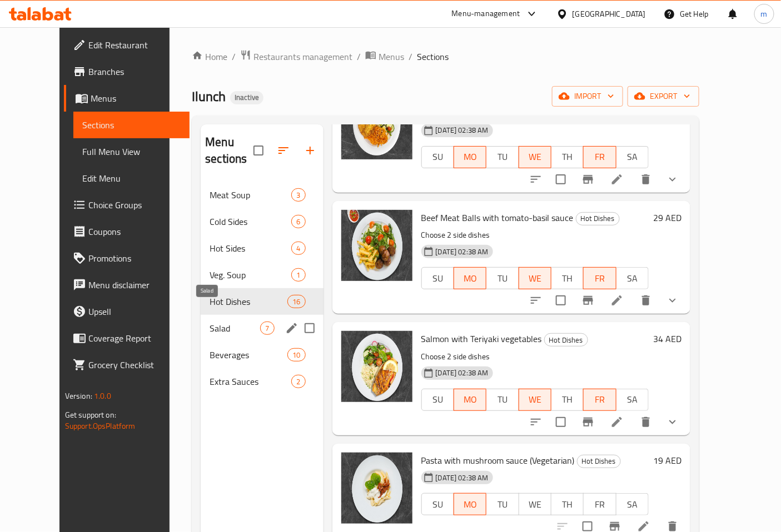 Image resolution: width=781 pixels, height=532 pixels. What do you see at coordinates (262, 301) in the screenshot?
I see `div: Hot Dishes16` at bounding box center [262, 301].